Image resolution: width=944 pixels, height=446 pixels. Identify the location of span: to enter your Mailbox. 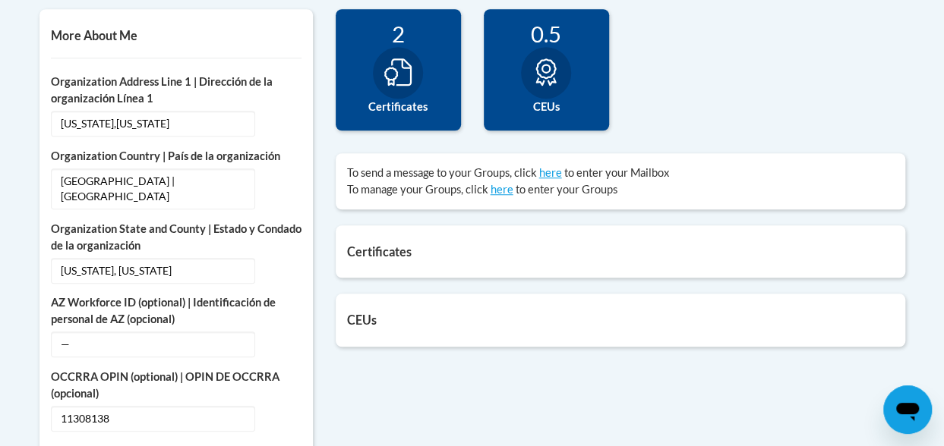
(616, 172).